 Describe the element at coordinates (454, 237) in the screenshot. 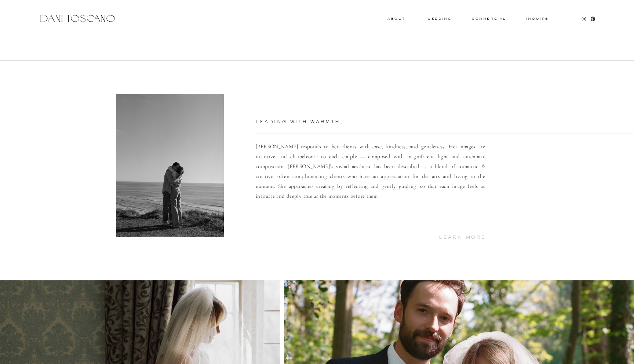

I see `a: Learn More` at that location.